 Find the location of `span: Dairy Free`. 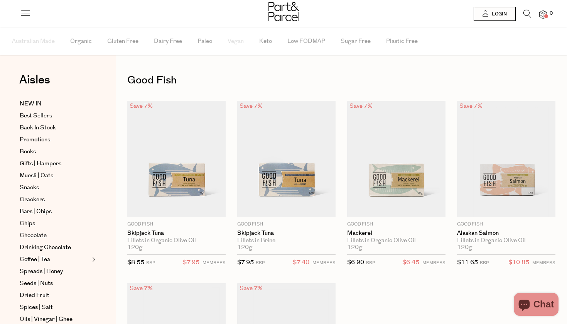

span: Dairy Free is located at coordinates (168, 41).